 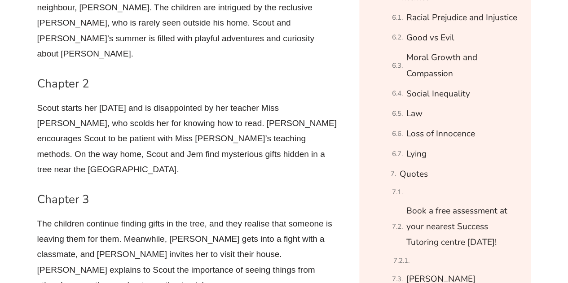 What do you see at coordinates (414, 114) in the screenshot?
I see `a: Law` at bounding box center [414, 114].